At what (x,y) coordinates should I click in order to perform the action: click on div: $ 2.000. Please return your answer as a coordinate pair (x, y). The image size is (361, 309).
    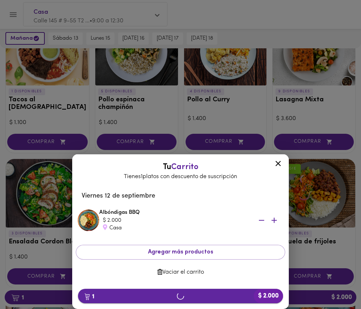
    Looking at the image, I should click on (175, 220).